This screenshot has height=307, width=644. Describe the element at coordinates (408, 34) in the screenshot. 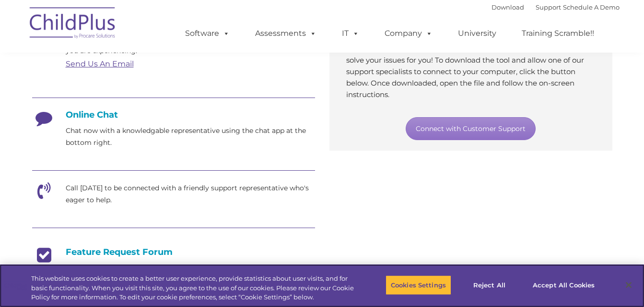

I see `a: Company` at that location.